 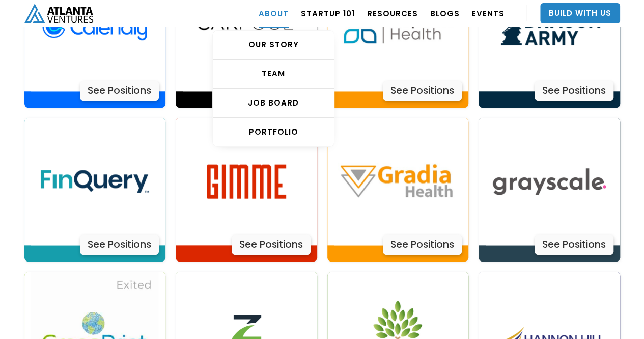 I want to click on a: PORTFOLIO, so click(x=273, y=132).